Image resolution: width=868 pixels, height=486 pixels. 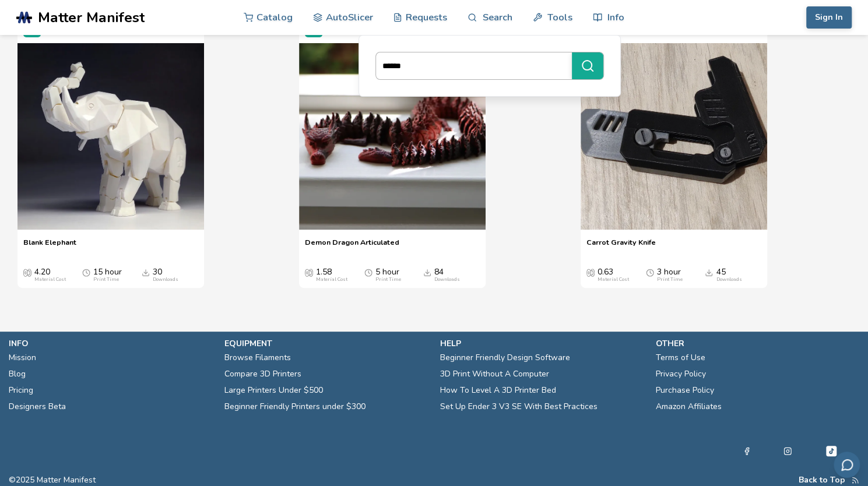 What do you see at coordinates (679, 358) in the screenshot?
I see `a: Terms of Use` at bounding box center [679, 358].